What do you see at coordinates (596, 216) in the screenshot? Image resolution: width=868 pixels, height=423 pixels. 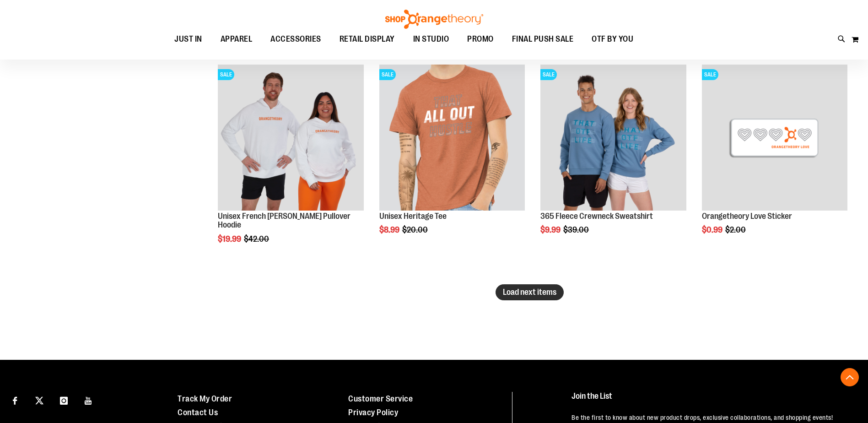 I see `a: 365 Fleece Crewneck Sweatshirt` at bounding box center [596, 216].